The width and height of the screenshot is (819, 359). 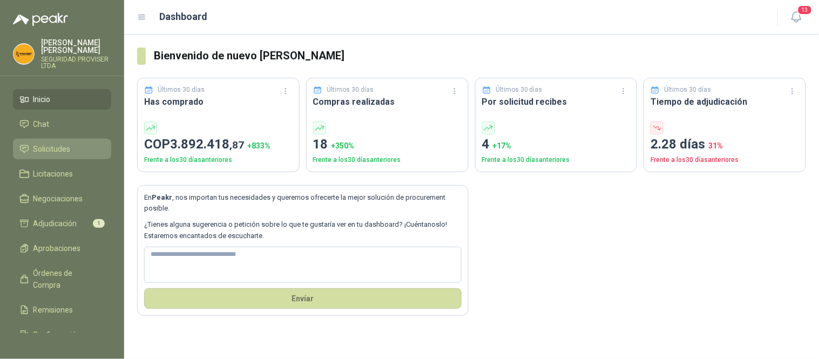 What do you see at coordinates (62, 199) in the screenshot?
I see `a: Negociaciones` at bounding box center [62, 199].